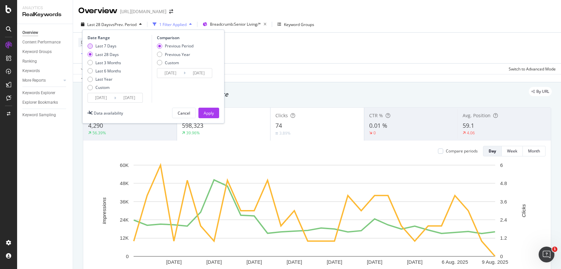 Image resolution: width=561 pixels, height=269 pixels. Describe the element at coordinates (501, 165) in the screenshot. I see `text: 6` at that location.